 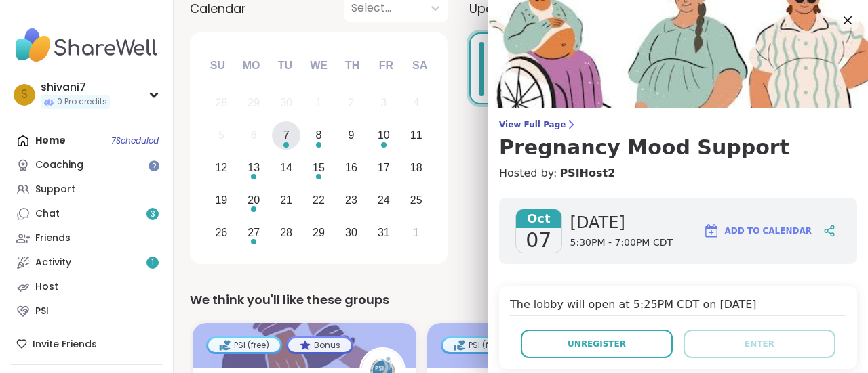 I want to click on button: Unregister, so click(x=596, y=345).